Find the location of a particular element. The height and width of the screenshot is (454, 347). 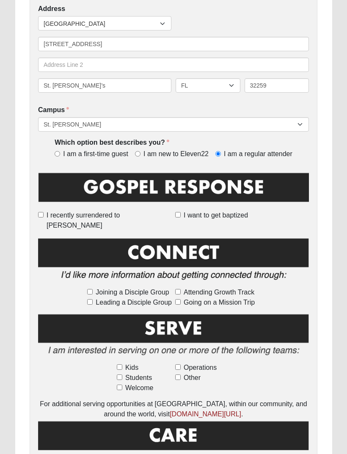

input: I am a first-time guest is located at coordinates (57, 154).